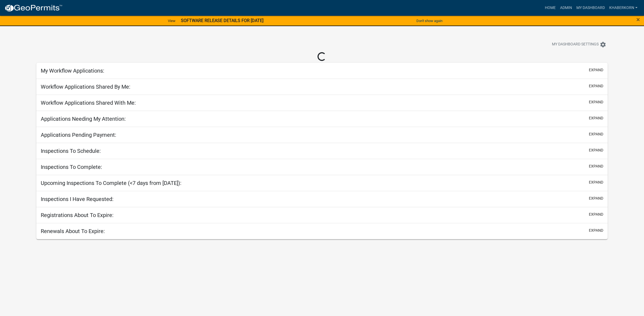 Image resolution: width=644 pixels, height=316 pixels. Describe the element at coordinates (550, 8) in the screenshot. I see `a: Home` at that location.